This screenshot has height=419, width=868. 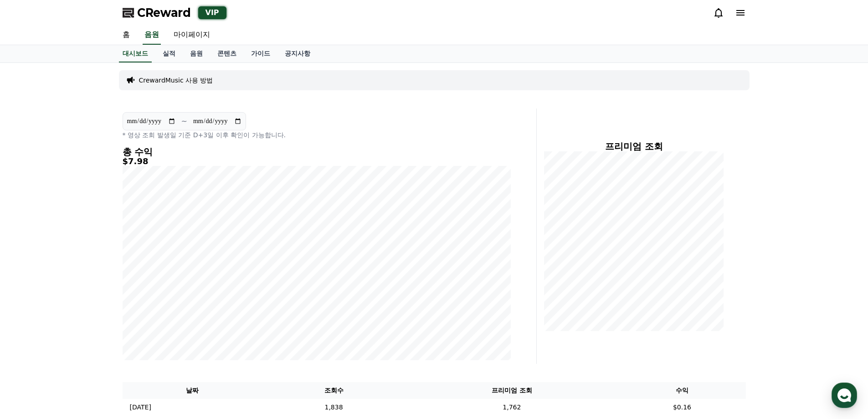 I want to click on td: $0.16, so click(x=682, y=407).